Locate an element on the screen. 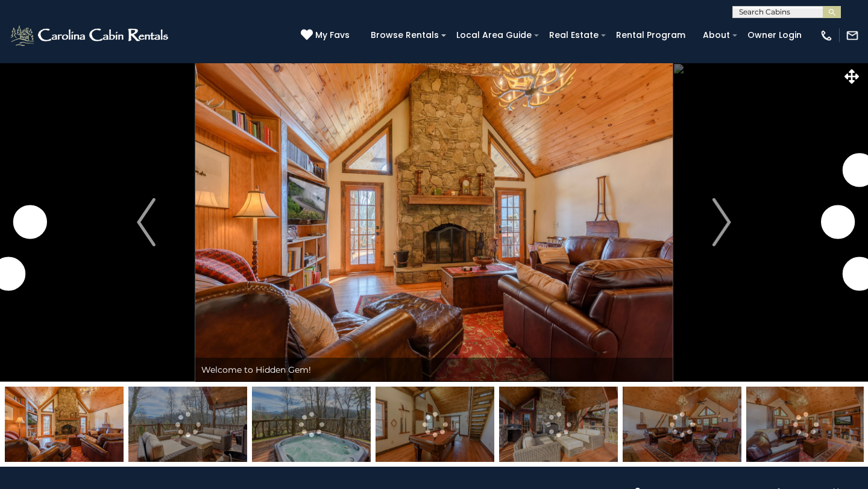 The height and width of the screenshot is (489, 868). img: 163273195 is located at coordinates (64, 423).